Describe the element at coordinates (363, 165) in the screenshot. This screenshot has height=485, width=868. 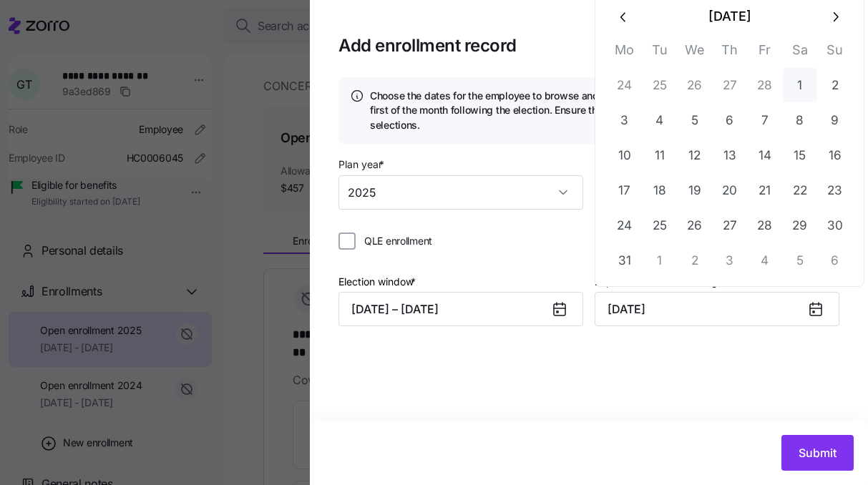
I see `label: Plan year` at that location.